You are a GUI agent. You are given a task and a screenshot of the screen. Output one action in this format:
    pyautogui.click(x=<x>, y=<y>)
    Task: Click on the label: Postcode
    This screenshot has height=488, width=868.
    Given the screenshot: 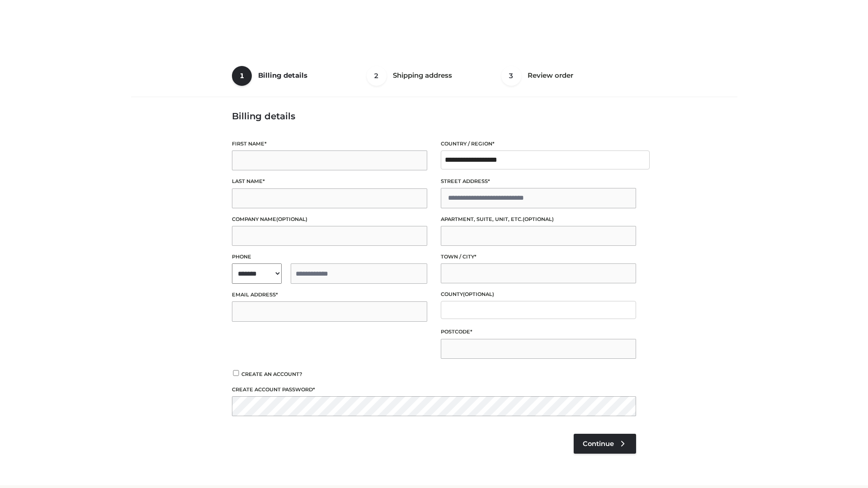 What is the action you would take?
    pyautogui.click(x=538, y=331)
    